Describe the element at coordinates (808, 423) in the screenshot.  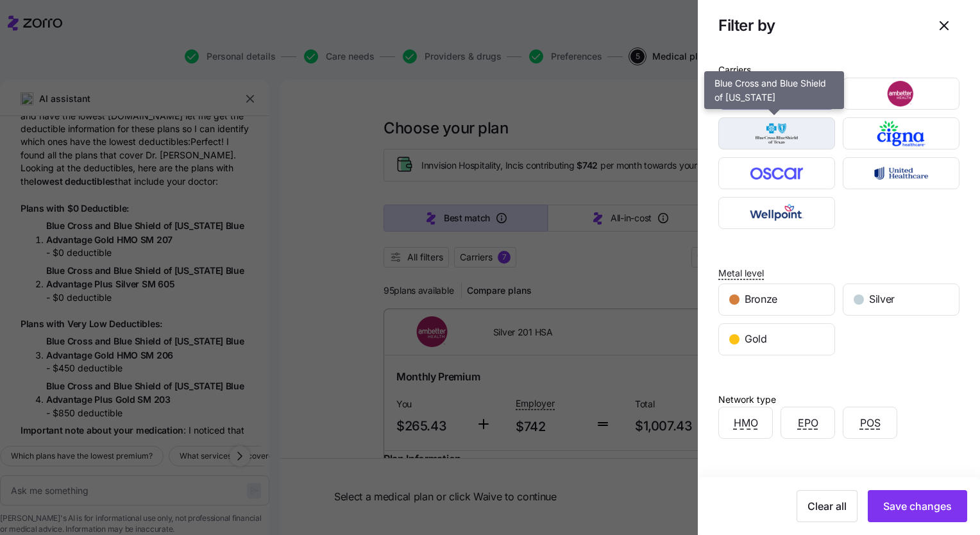
I see `span: EPO` at that location.